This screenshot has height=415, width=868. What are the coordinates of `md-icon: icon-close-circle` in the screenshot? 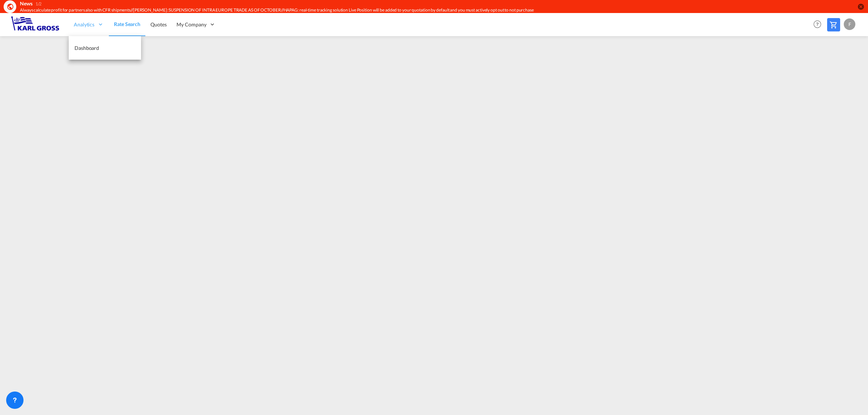 It's located at (861, 6).